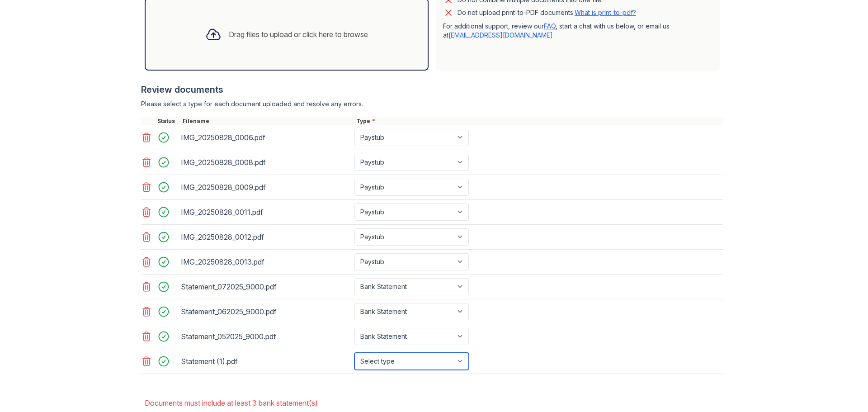 This screenshot has height=412, width=868. I want to click on div: Type, so click(539, 121).